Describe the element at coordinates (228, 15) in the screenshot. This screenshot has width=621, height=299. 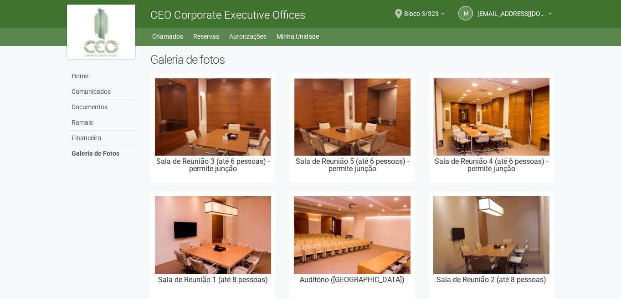
I see `span: CEO Corporate Executive Offices` at that location.